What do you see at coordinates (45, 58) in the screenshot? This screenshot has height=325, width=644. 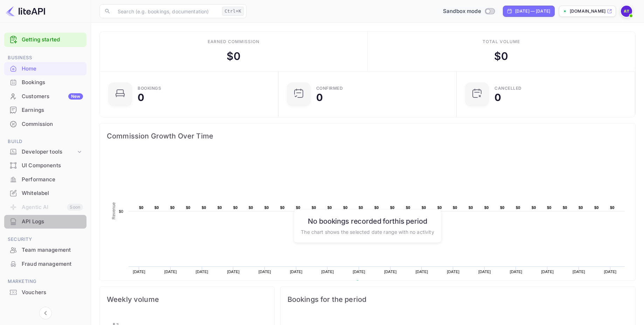 I see `span: Business` at bounding box center [45, 58].